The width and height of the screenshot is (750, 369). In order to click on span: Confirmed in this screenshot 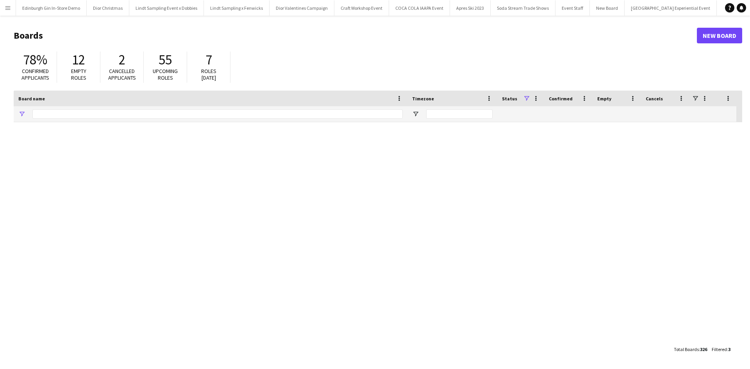, I will do `click(561, 98)`.